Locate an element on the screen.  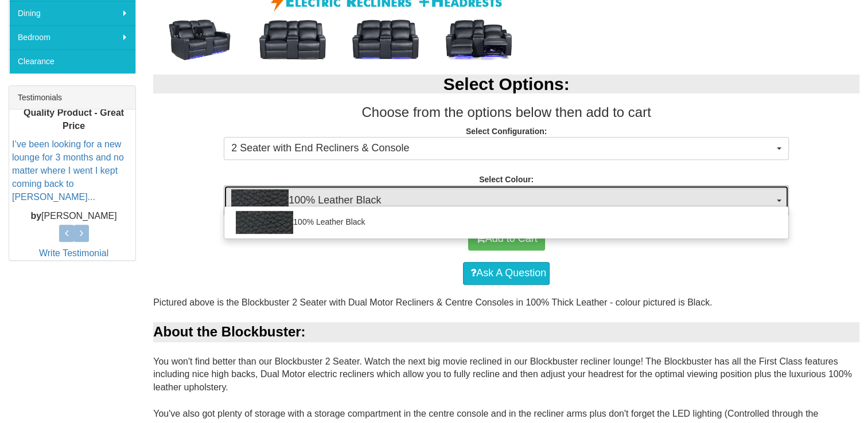
a: Ask A Question is located at coordinates (506, 273).